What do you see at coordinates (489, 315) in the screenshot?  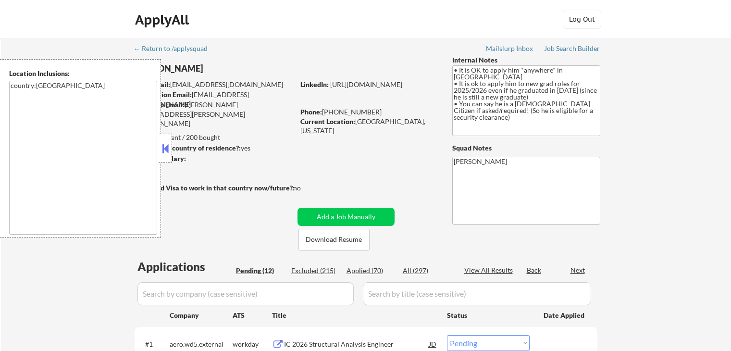 I see `div: Status` at bounding box center [489, 315].